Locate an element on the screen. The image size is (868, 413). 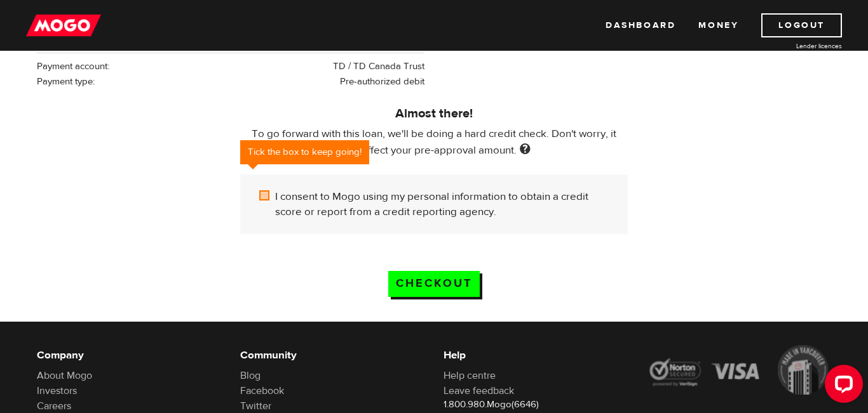
img: legal-icons-92a2ffecb4d32d839781d1b4e4802d7b.png is located at coordinates (740, 370).